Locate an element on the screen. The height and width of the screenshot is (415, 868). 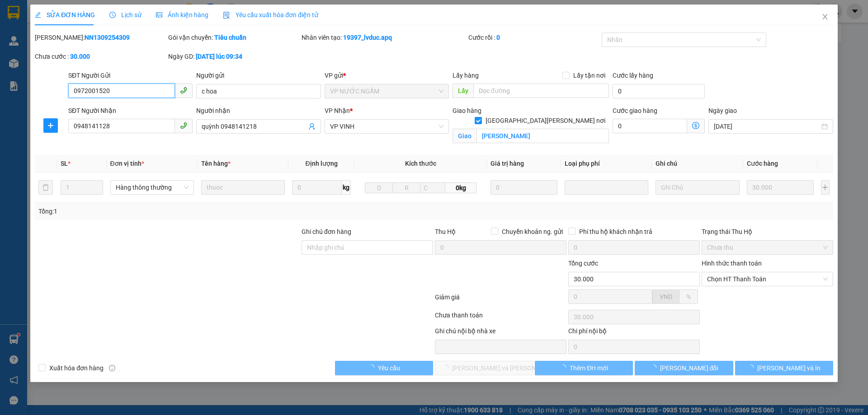
input: VD: Bàn, Ghế is located at coordinates (243, 187).